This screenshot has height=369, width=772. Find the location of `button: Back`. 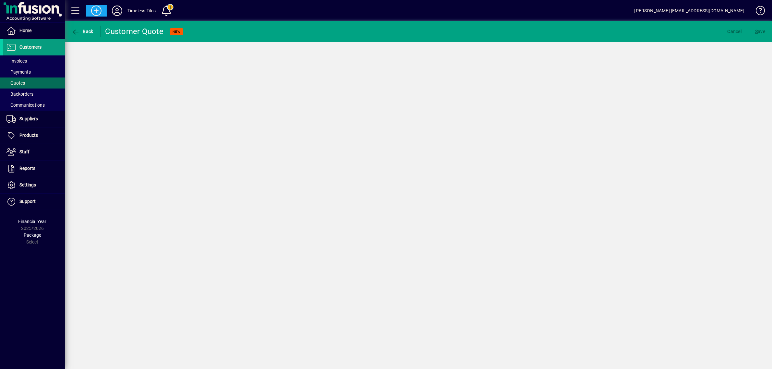

button: Back is located at coordinates (82, 31).